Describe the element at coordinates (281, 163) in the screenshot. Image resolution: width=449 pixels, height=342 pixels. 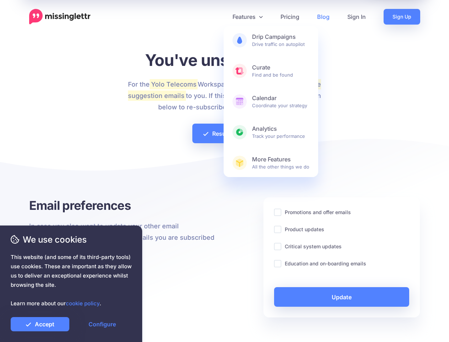
I see `span: All the other things we do` at that location.